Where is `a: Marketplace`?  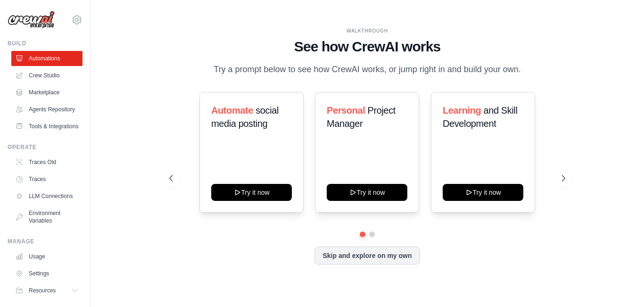 a: Marketplace is located at coordinates (46, 92).